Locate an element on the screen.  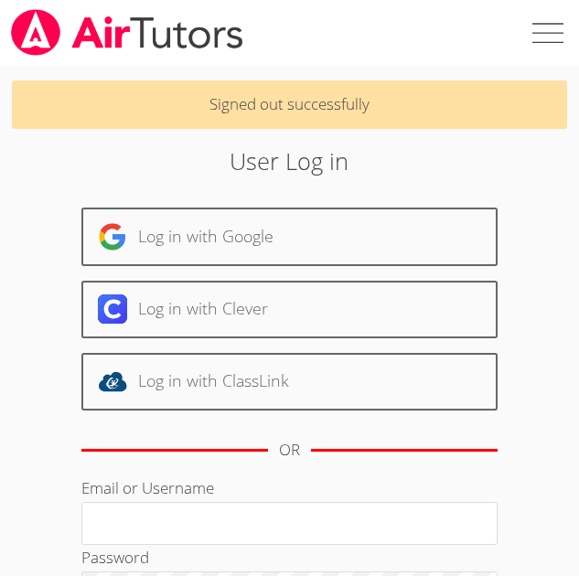
a: Log in with Clever is located at coordinates (290, 309).